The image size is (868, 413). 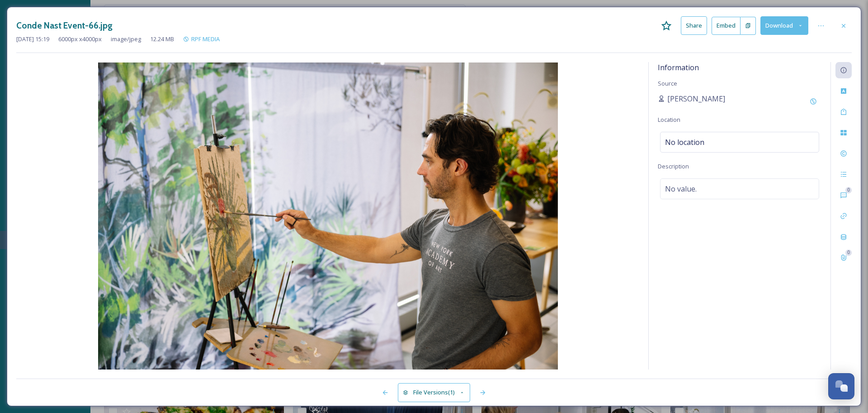 I want to click on span: 12.24 MB, so click(x=162, y=39).